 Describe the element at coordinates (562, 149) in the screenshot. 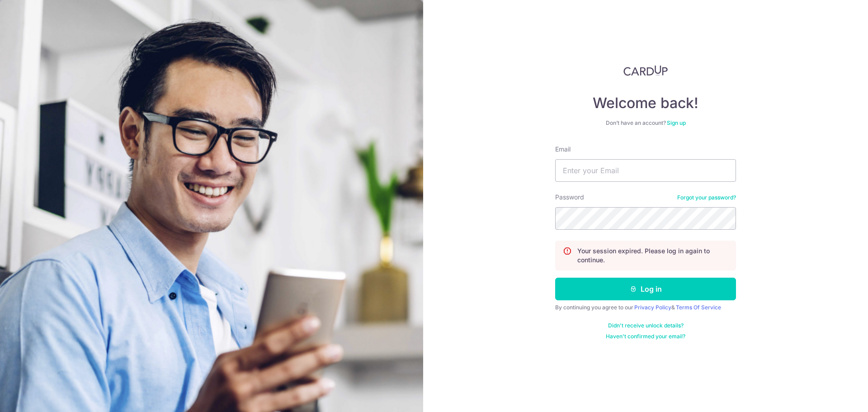

I see `label: Email` at that location.